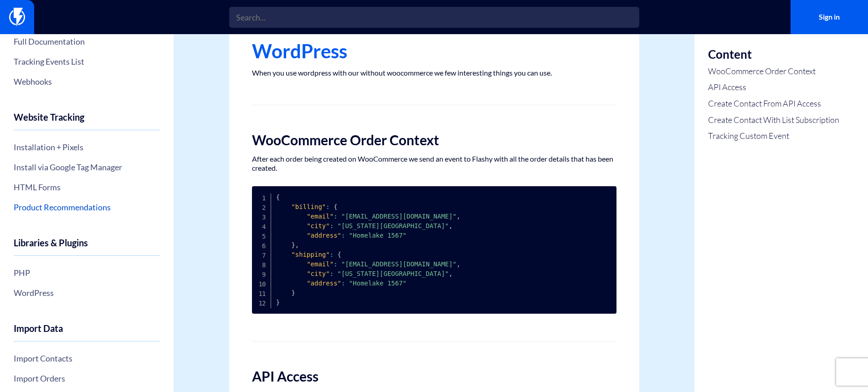 Image resolution: width=868 pixels, height=392 pixels. What do you see at coordinates (87, 81) in the screenshot?
I see `a: Webhooks` at bounding box center [87, 81].